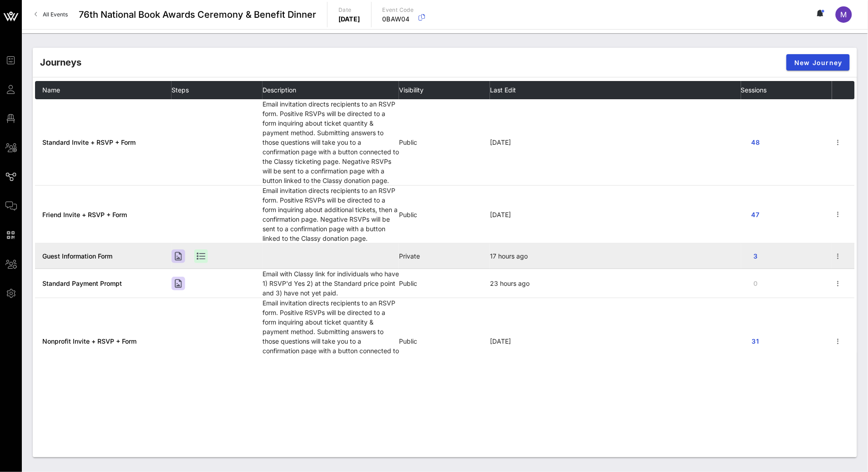 Image resolution: width=868 pixels, height=472 pixels. I want to click on span: 76th National Book Awards Ceremony & Benefit Dinner, so click(197, 15).